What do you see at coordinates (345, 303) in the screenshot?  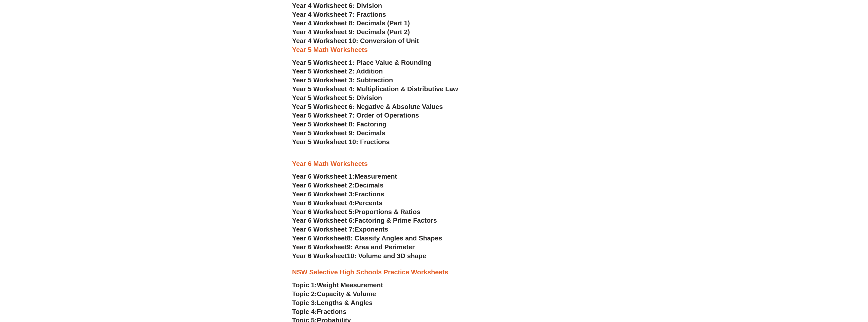 I see `span: Lengths & Angles` at bounding box center [345, 303].